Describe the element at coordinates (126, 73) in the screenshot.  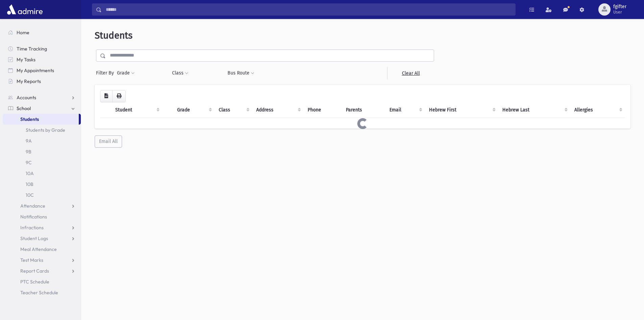
I see `button: Grade` at that location.